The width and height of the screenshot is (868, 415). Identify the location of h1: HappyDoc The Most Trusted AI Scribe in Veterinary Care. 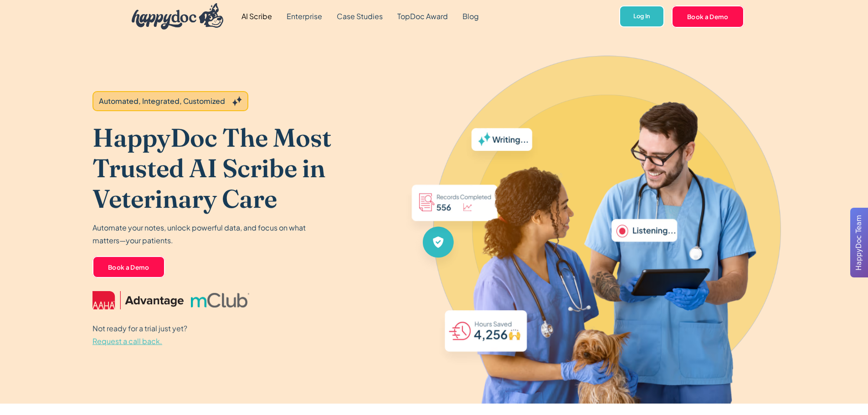
(246, 168).